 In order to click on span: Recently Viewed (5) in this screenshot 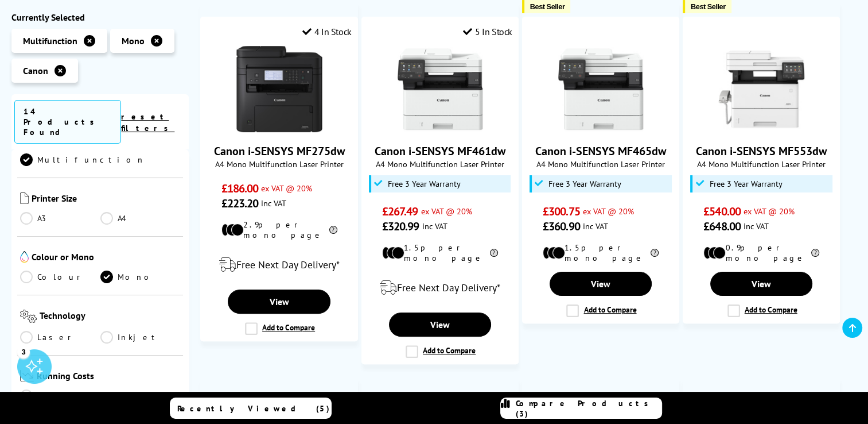, I will do `click(254, 409)`.